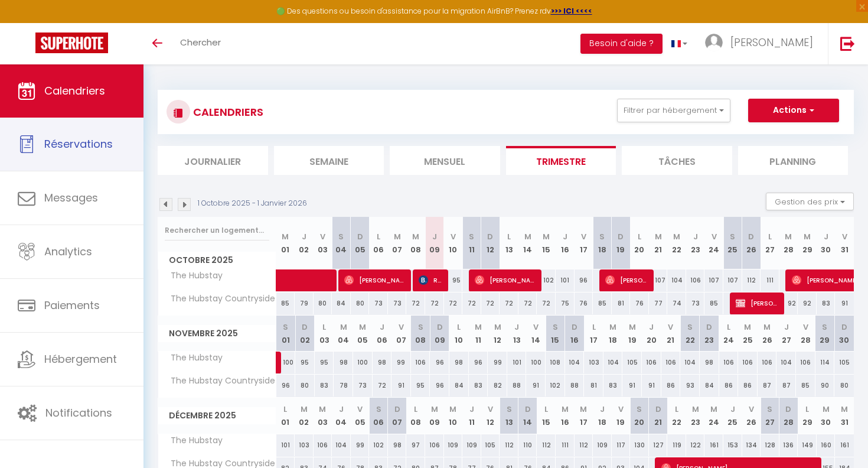  Describe the element at coordinates (786, 334) in the screenshot. I see `th: 27` at that location.